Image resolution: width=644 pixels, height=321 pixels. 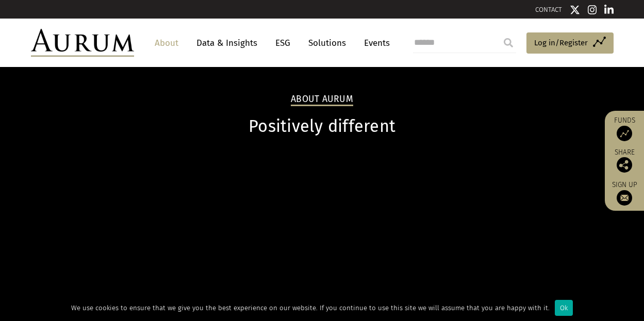 What do you see at coordinates (283, 43) in the screenshot?
I see `a: ESG` at bounding box center [283, 43].